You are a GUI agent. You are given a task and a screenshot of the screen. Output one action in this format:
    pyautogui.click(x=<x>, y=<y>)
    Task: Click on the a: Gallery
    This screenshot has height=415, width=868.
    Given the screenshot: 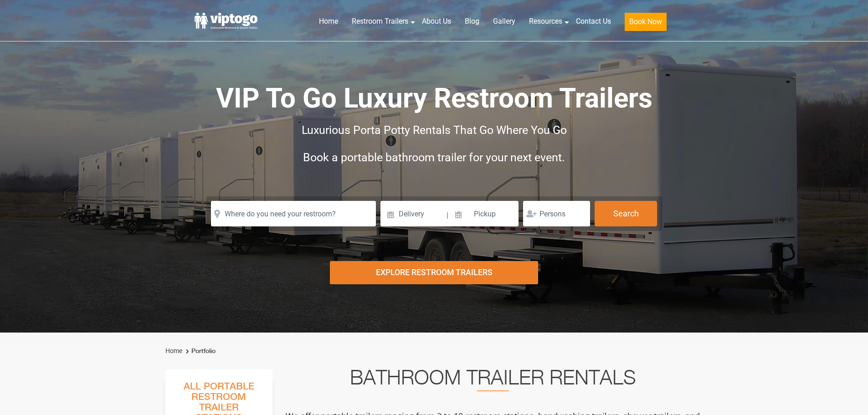 What is the action you would take?
    pyautogui.click(x=504, y=21)
    